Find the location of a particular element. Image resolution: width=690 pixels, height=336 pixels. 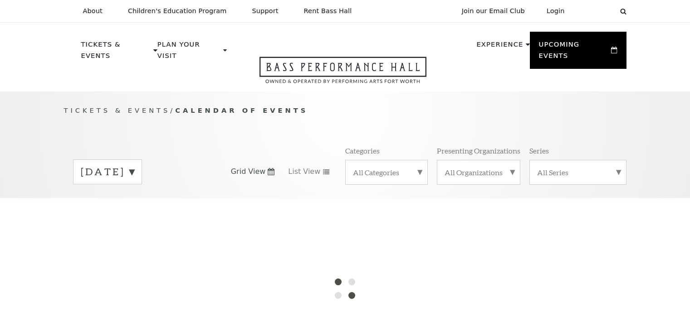

p: Presenting Organizations is located at coordinates (478, 151).